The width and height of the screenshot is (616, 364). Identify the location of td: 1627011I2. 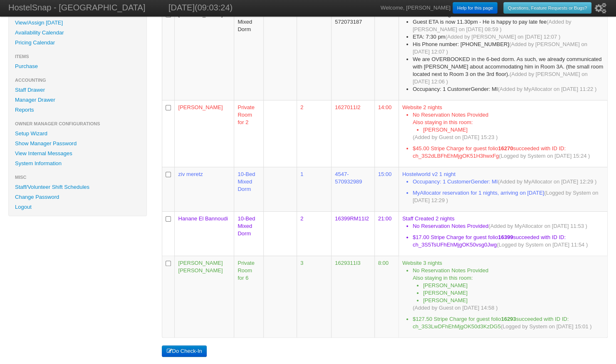
(353, 133).